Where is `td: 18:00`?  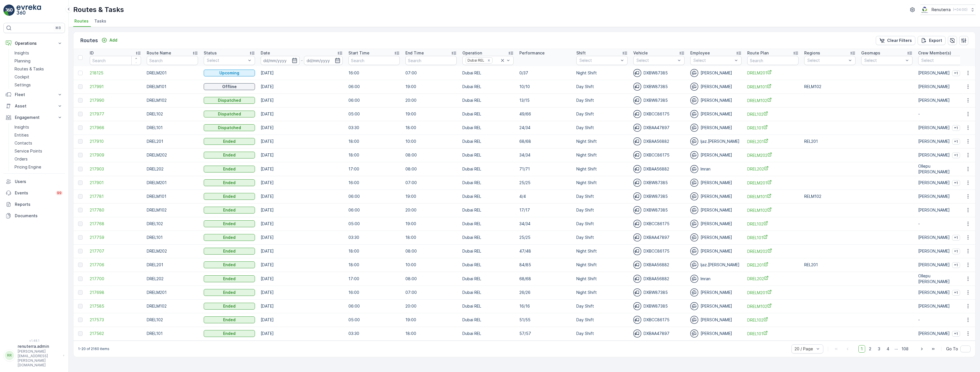
td: 18:00 is located at coordinates (431, 127).